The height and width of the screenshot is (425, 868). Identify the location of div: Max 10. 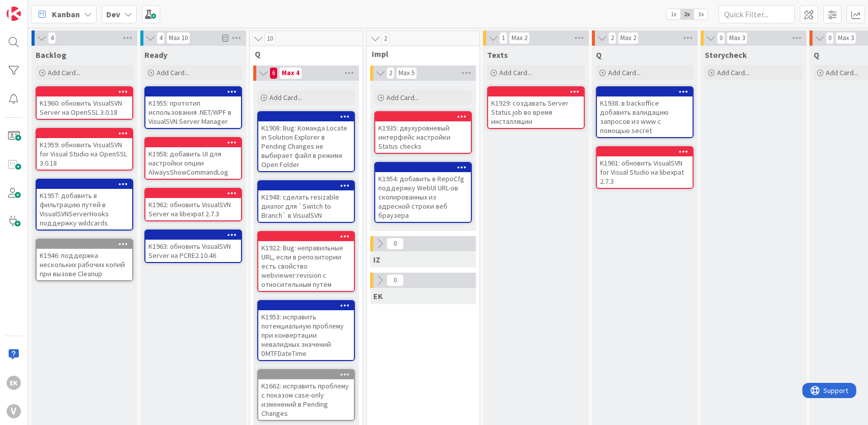
(178, 38).